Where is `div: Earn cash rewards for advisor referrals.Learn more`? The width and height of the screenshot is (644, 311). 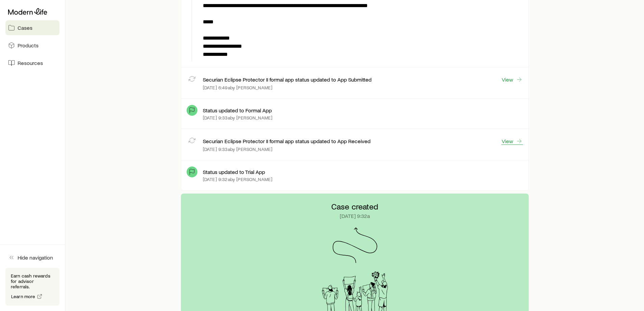 div: Earn cash rewards for advisor referrals.Learn more is located at coordinates (32, 287).